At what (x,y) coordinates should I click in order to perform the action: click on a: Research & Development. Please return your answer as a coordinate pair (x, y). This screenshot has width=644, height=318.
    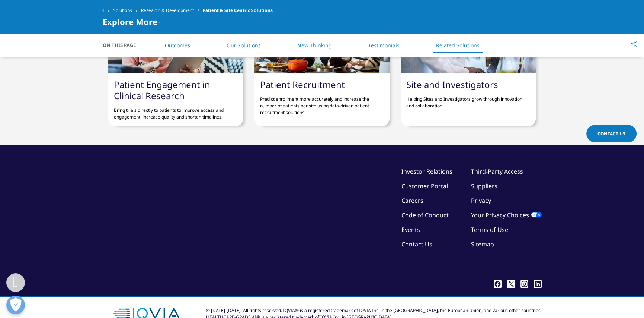
    Looking at the image, I should click on (172, 11).